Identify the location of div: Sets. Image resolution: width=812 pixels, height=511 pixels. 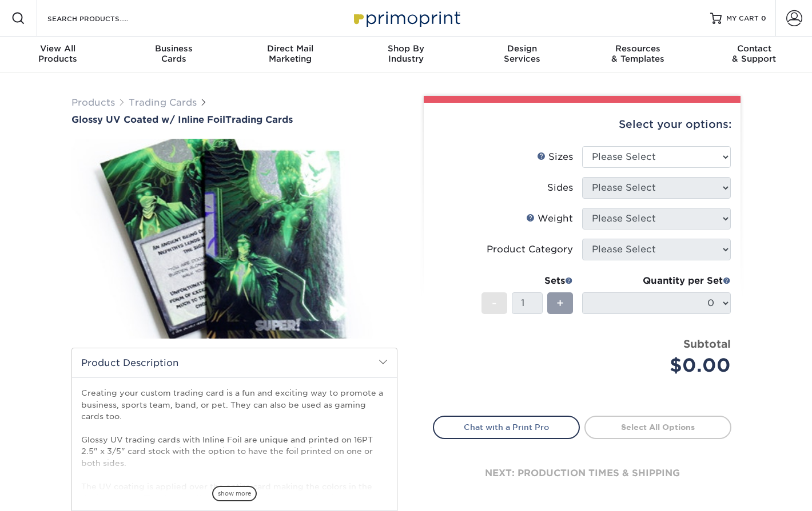
(527, 281).